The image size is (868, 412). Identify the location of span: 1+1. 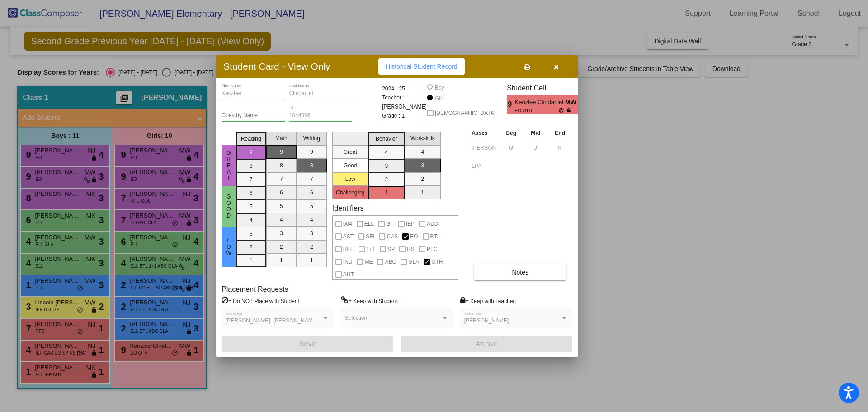
(370, 249).